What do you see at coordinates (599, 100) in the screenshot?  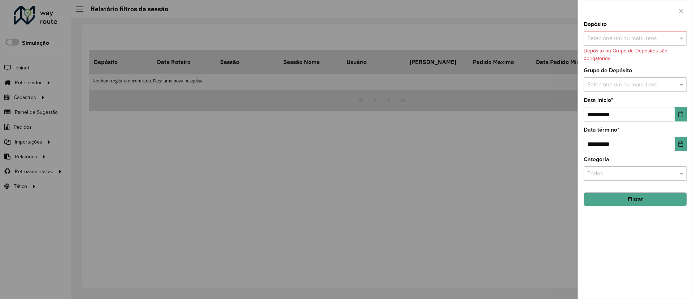 I see `label: Data início` at bounding box center [599, 100].